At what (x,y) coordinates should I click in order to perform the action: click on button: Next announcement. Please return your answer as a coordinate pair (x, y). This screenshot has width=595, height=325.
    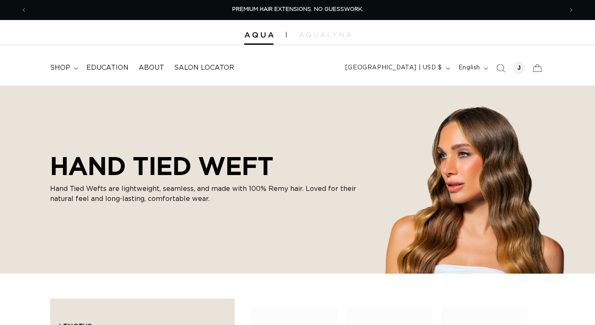
    Looking at the image, I should click on (571, 10).